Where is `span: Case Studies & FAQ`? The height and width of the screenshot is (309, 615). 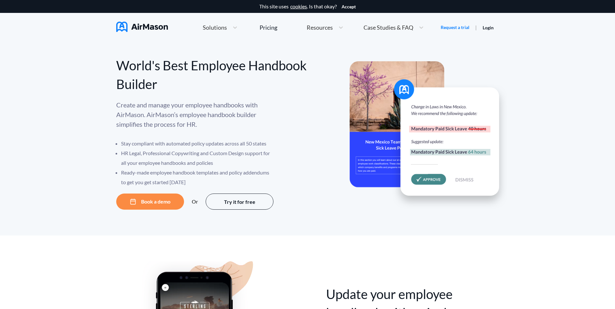 span: Case Studies & FAQ is located at coordinates (388, 27).